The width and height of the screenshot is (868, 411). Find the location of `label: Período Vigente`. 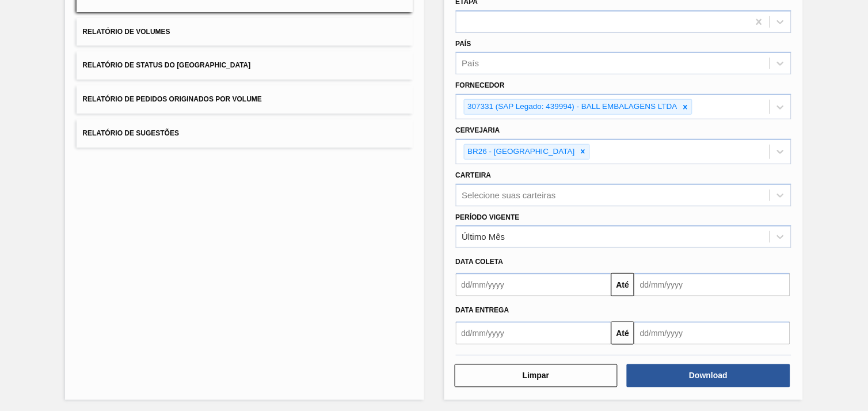

label: Período Vigente is located at coordinates (487, 217).